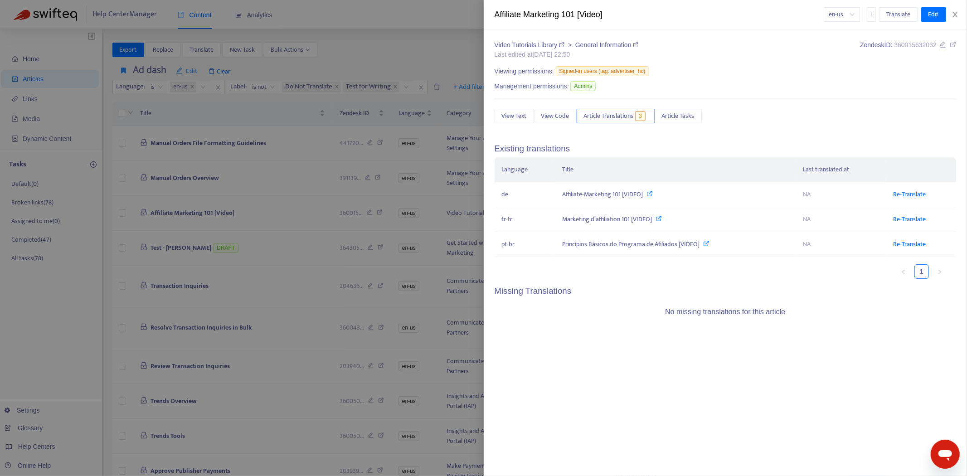 The height and width of the screenshot is (476, 967). What do you see at coordinates (842, 15) in the screenshot?
I see `span: en-us` at bounding box center [842, 15].